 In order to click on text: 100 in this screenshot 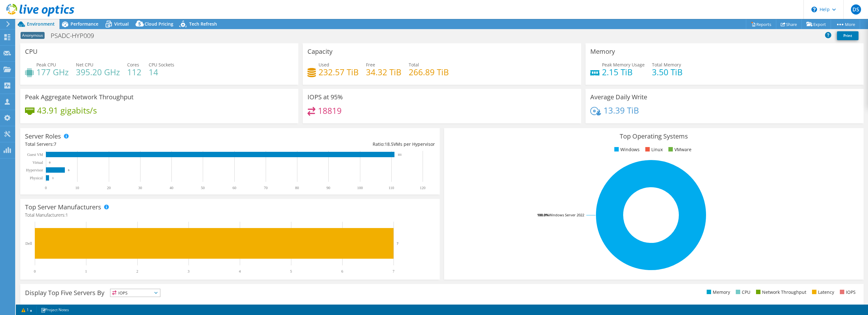, I will do `click(360, 188)`.